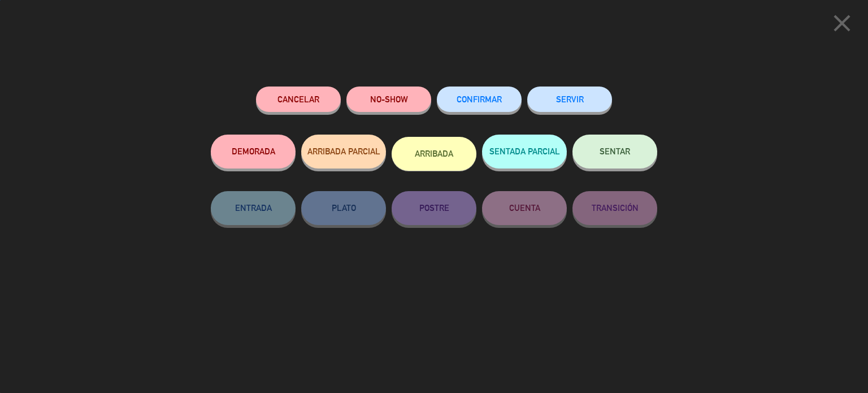 The width and height of the screenshot is (868, 393). I want to click on button: CUENTA, so click(525, 208).